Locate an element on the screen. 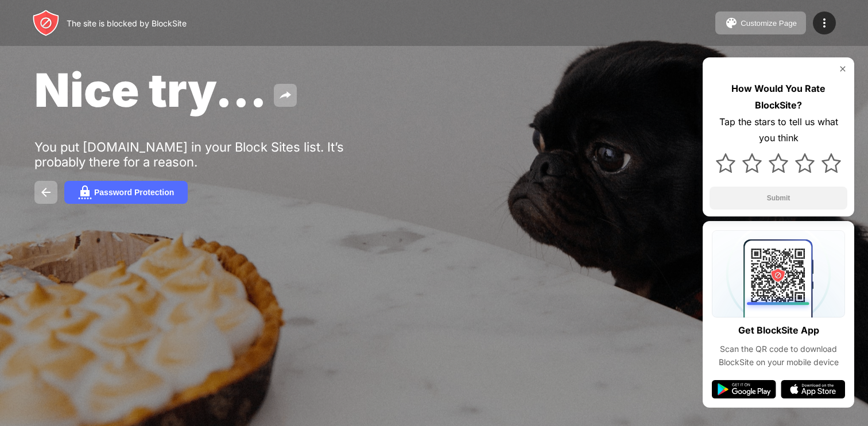 The image size is (868, 426). div: How Would You Rate BlockSite? is located at coordinates (779, 97).